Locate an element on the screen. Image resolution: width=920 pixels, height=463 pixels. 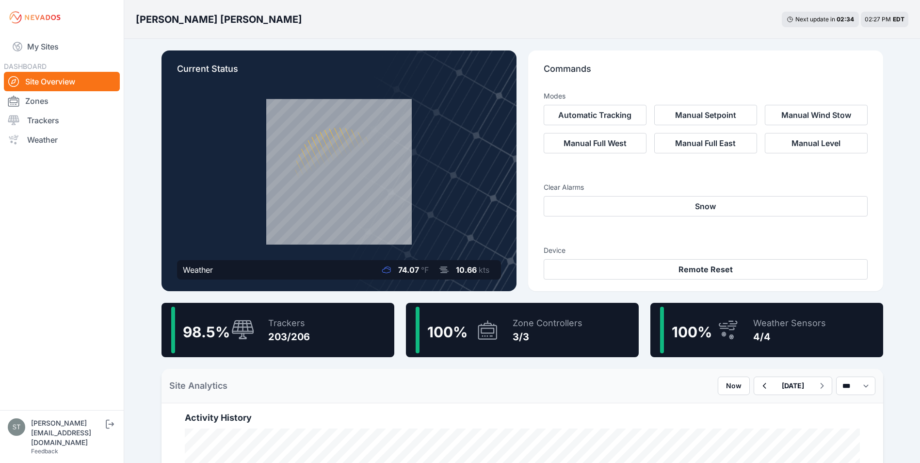
a: Feedback is located at coordinates (45, 451).